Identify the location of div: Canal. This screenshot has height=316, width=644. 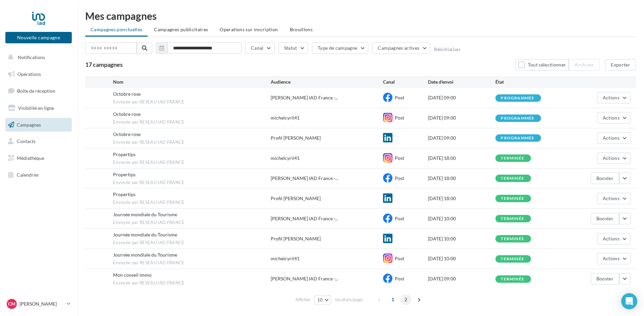
(406, 82).